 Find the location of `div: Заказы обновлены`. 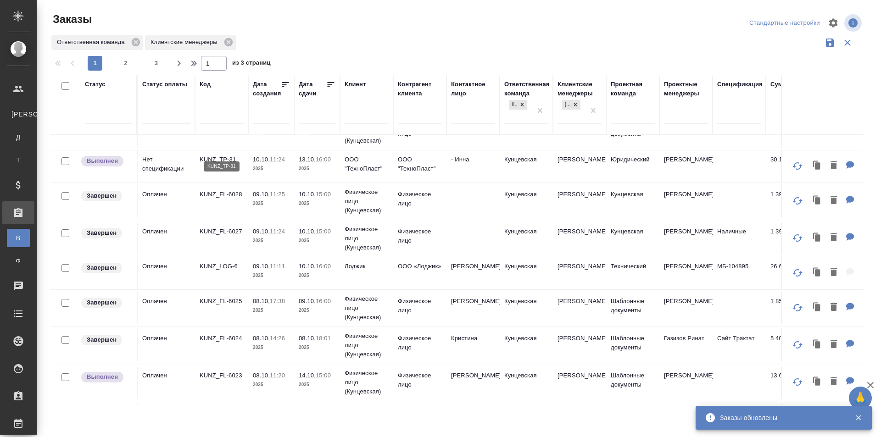

div: Заказы обновлены is located at coordinates (781, 418).